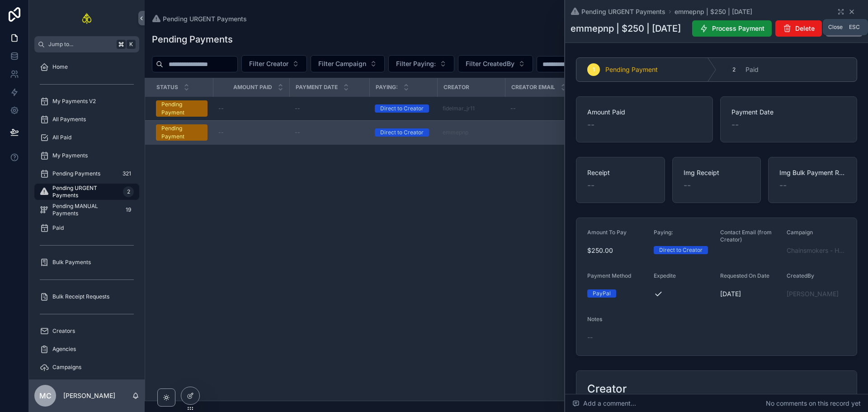  What do you see at coordinates (69, 119) in the screenshot?
I see `span: All Payments` at bounding box center [69, 119].